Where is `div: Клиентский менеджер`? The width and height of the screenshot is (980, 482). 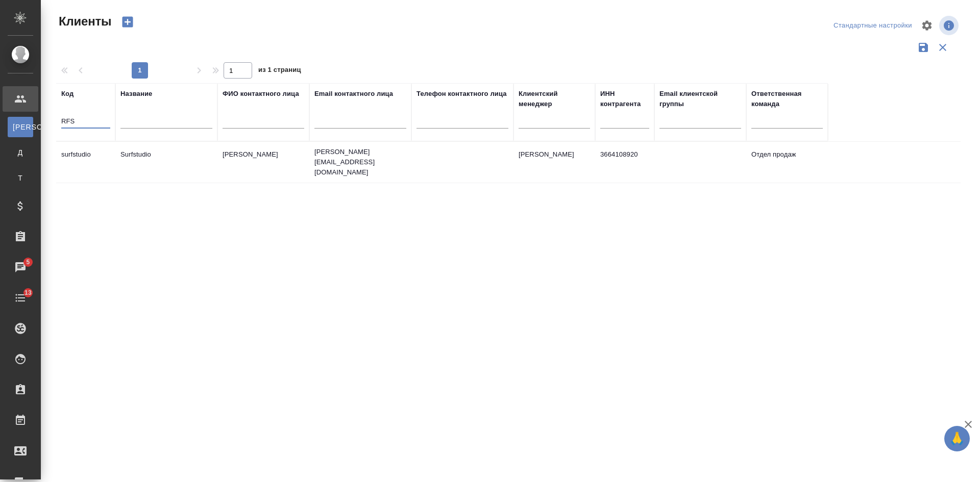 div: Клиентский менеджер is located at coordinates (554, 99).